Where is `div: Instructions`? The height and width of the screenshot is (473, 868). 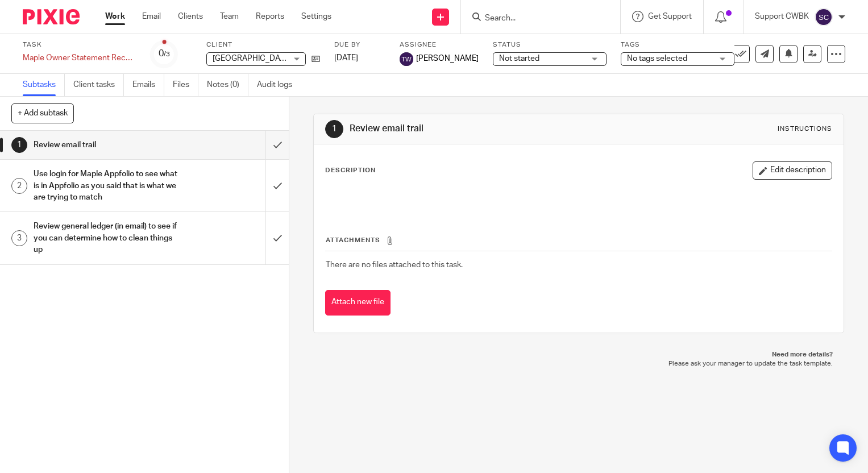
div: Instructions is located at coordinates (805, 129).